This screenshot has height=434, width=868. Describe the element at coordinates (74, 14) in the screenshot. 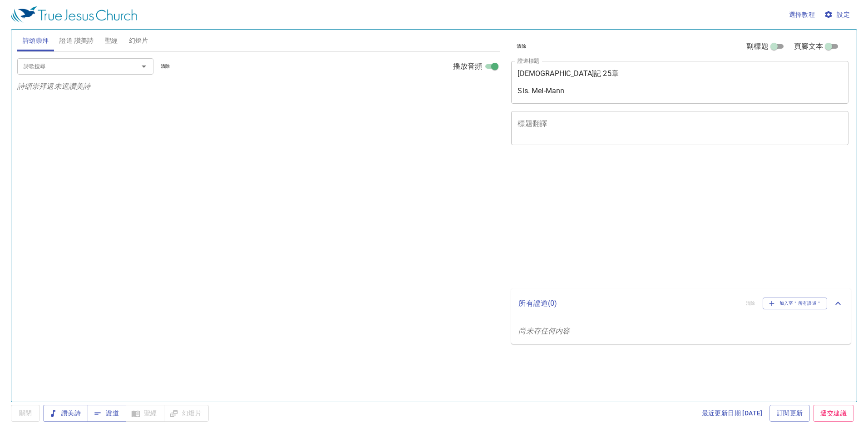

I see `img: True Jesus Church` at that location.